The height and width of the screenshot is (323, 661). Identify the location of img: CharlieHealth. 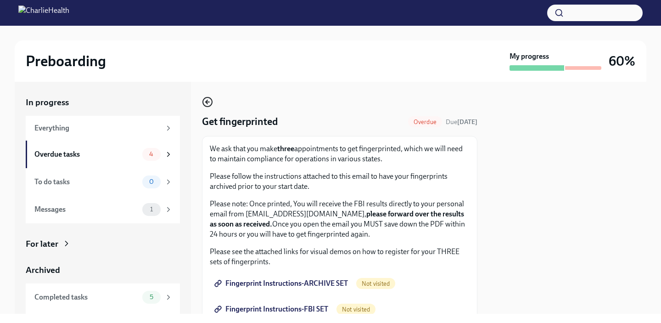
(44, 13).